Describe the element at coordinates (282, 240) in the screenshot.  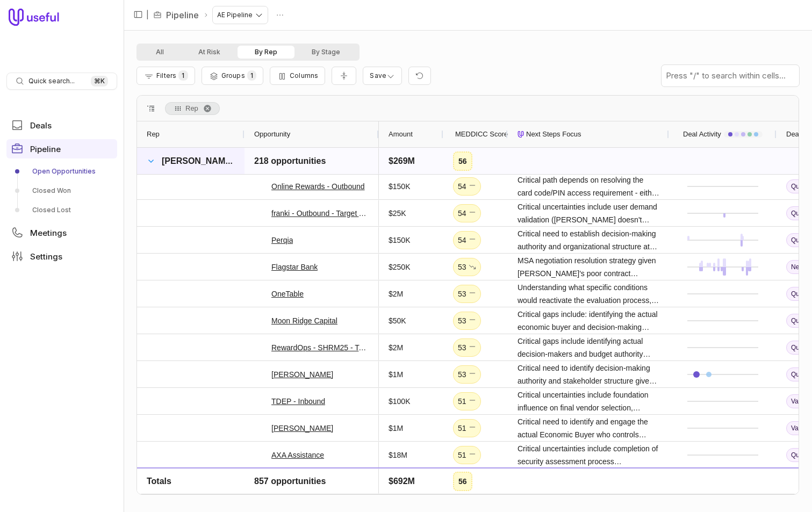
I see `a: Perqia` at that location.